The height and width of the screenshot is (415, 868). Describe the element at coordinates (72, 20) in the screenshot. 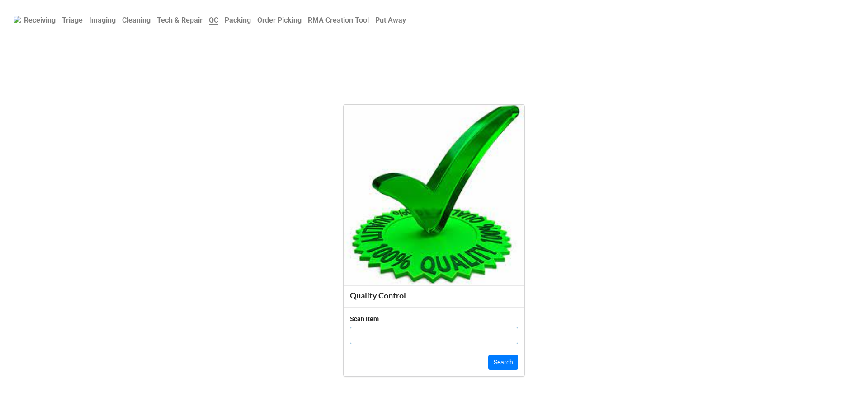

I see `a: Triage` at that location.